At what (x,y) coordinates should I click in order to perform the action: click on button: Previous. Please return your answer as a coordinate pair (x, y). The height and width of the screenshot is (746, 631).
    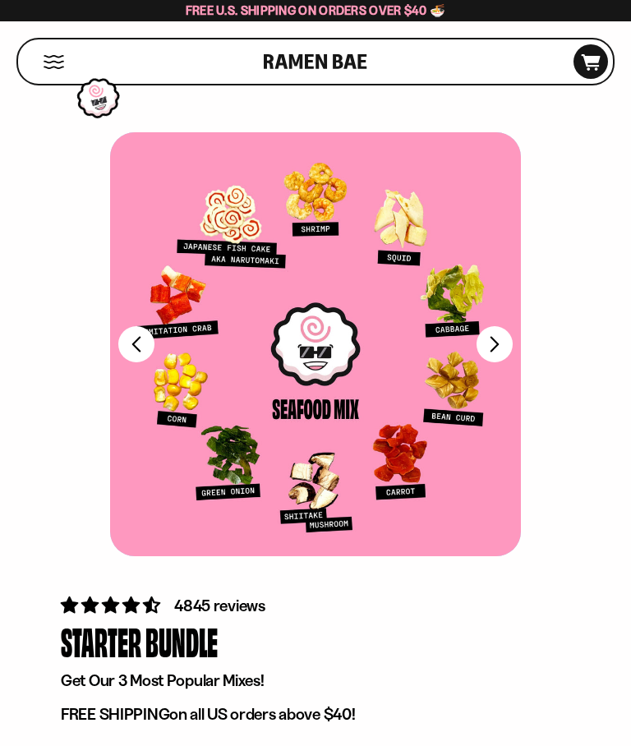
    Looking at the image, I should click on (136, 344).